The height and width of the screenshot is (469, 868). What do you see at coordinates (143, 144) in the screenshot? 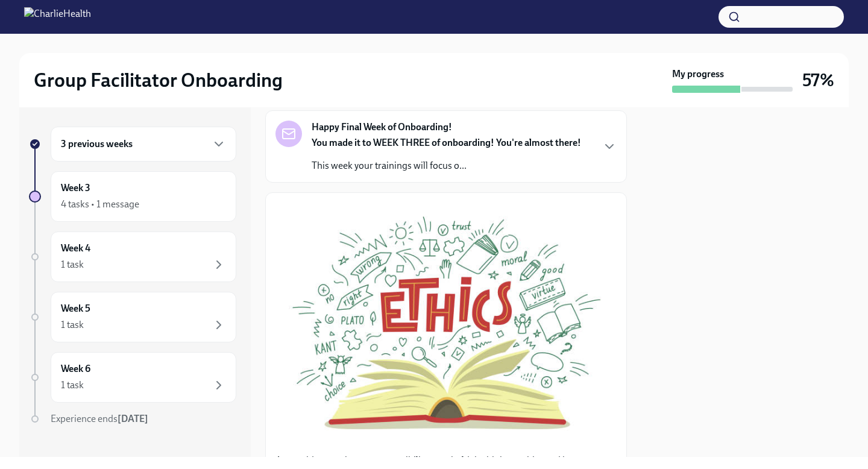
I see `div: 3 previous weeks` at bounding box center [143, 144].